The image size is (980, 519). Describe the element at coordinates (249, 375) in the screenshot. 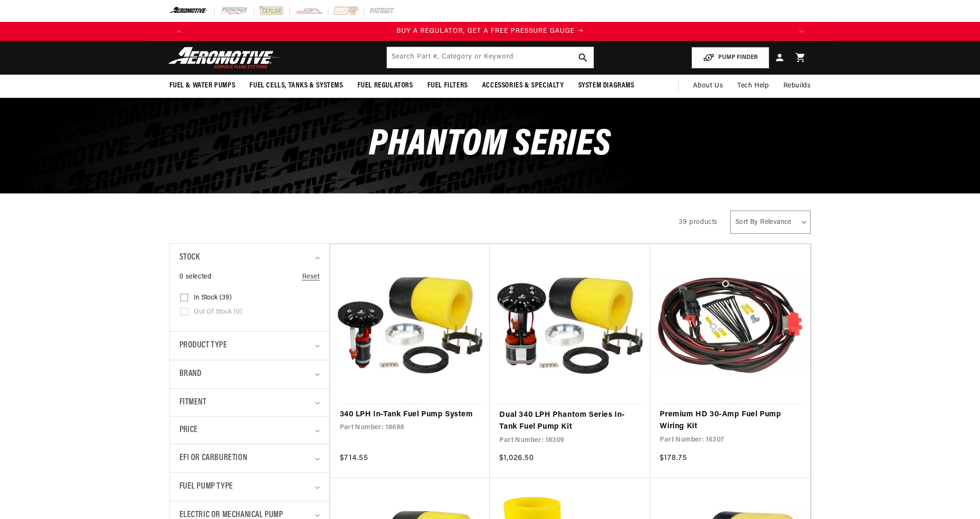

I see `summary: Brand (0 selected)` at that location.